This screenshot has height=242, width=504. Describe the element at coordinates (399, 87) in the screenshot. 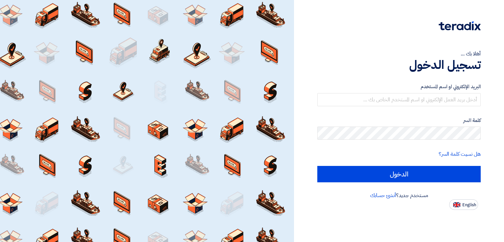

I see `label: البريد الإلكتروني او اسم المستخدم` at that location.